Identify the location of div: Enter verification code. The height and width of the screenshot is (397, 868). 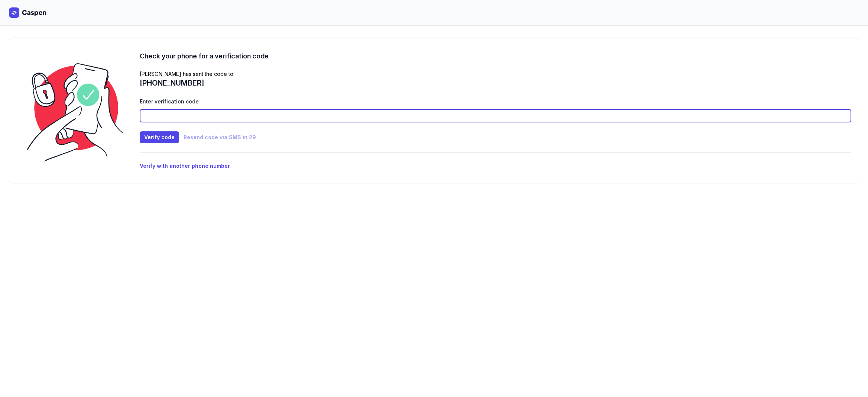
(495, 102).